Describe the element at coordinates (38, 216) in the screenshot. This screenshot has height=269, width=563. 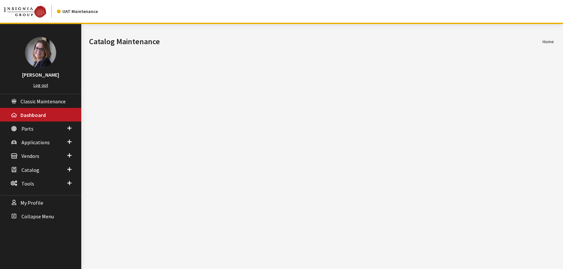
I see `span: Collapse Menu` at that location.